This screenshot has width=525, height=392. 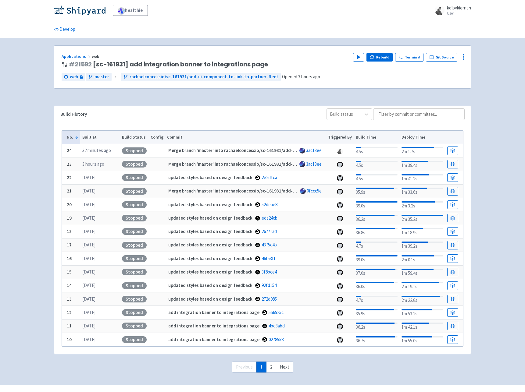 What do you see at coordinates (69, 299) in the screenshot?
I see `b: 13` at bounding box center [69, 299].